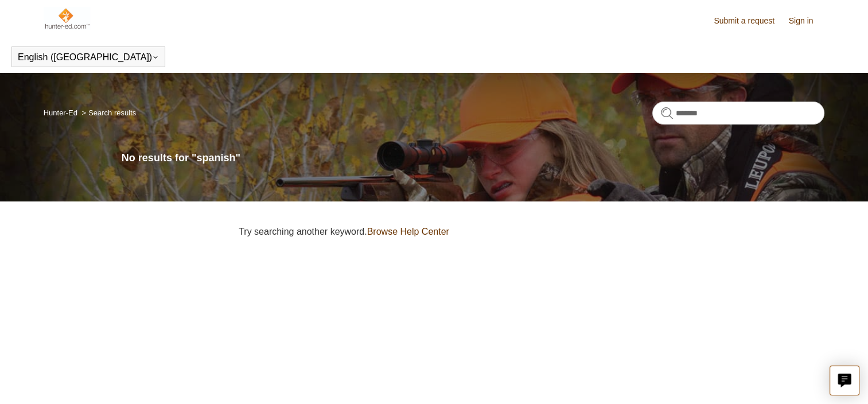 This screenshot has width=868, height=404. I want to click on div: Live chat, so click(844, 381).